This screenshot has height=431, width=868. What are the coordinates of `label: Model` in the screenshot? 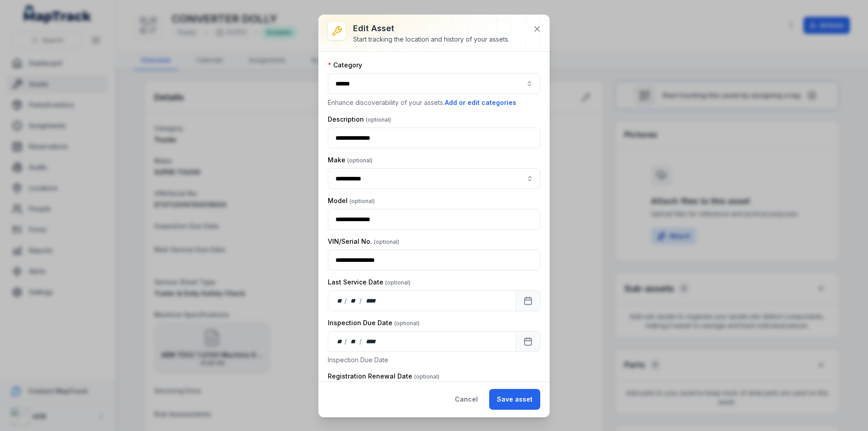 It's located at (351, 201).